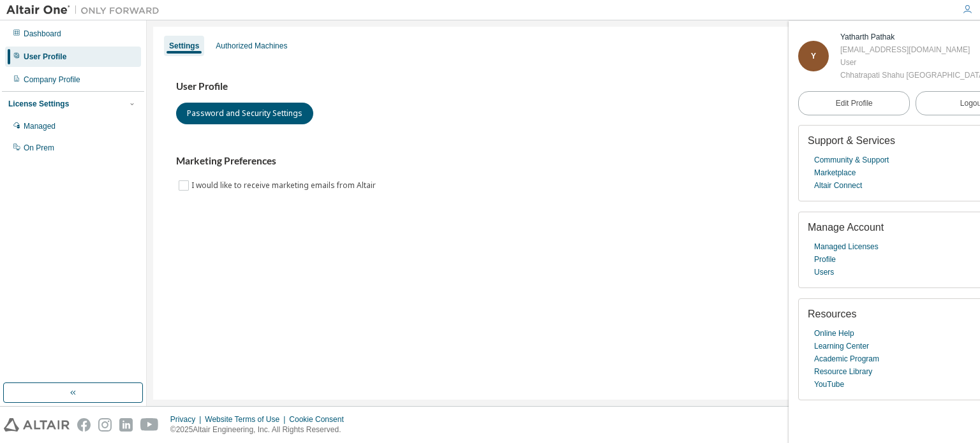 The width and height of the screenshot is (980, 443). Describe the element at coordinates (52, 80) in the screenshot. I see `div: Company Profile` at that location.